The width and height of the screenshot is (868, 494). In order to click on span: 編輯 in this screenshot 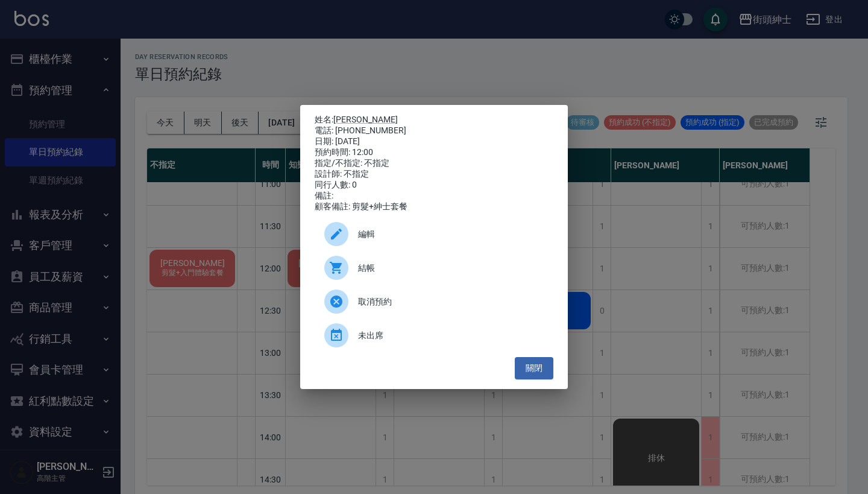, I will do `click(451, 234)`.